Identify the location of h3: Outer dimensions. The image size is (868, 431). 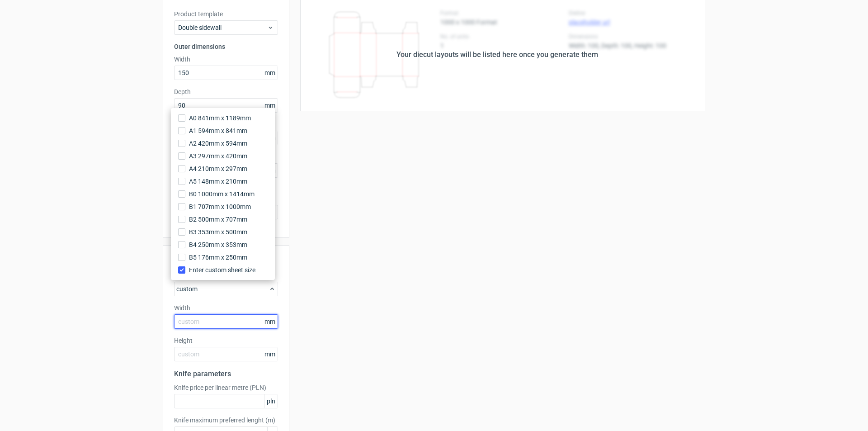
(226, 46).